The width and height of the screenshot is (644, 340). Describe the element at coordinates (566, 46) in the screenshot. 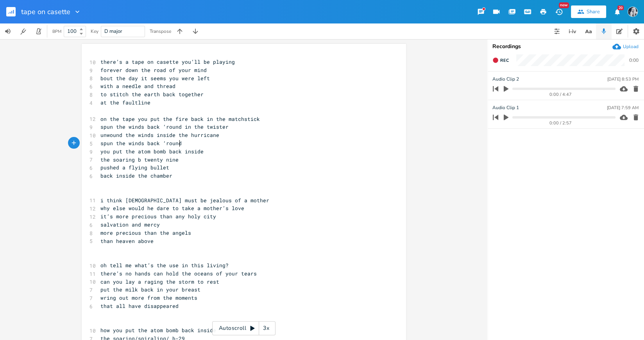

I see `div: Recordings` at that location.